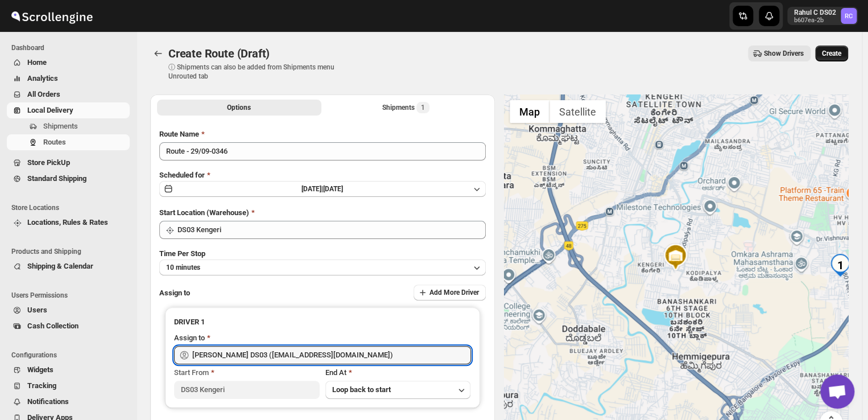 The height and width of the screenshot is (420, 868). What do you see at coordinates (849, 16) in the screenshot?
I see `text: RC` at bounding box center [849, 16].